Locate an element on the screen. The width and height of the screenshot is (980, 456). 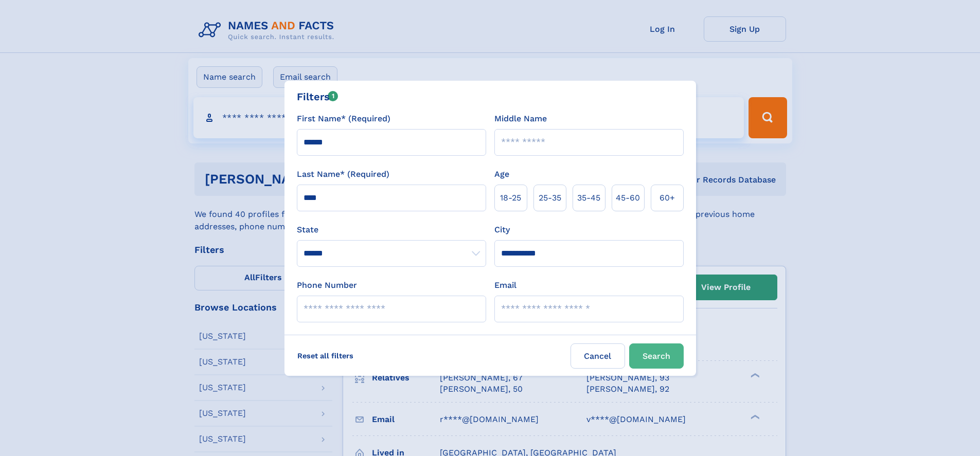
label: Middle Name is located at coordinates (521, 119).